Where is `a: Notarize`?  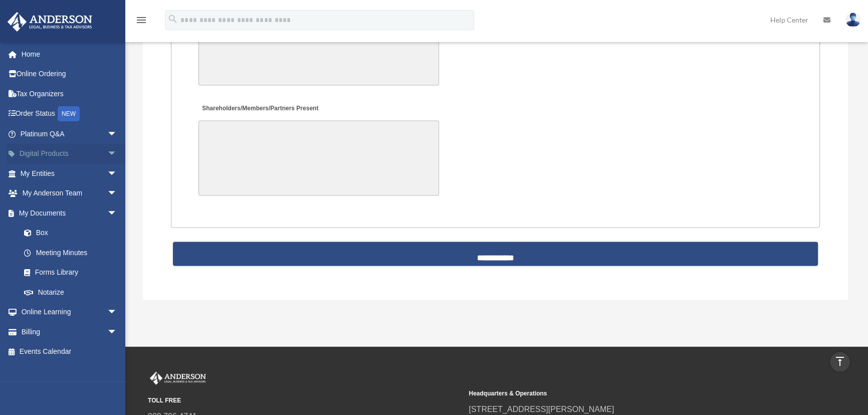 a: Notarize is located at coordinates (73, 292).